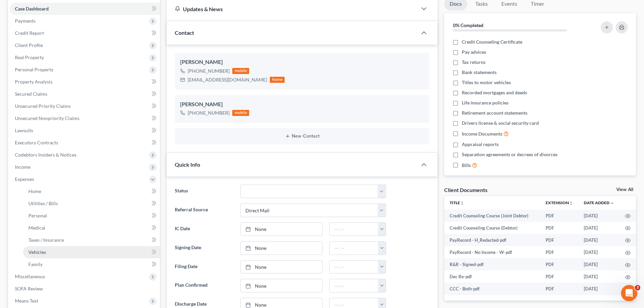 The height and width of the screenshot is (308, 644). I want to click on a: Family, so click(91, 264).